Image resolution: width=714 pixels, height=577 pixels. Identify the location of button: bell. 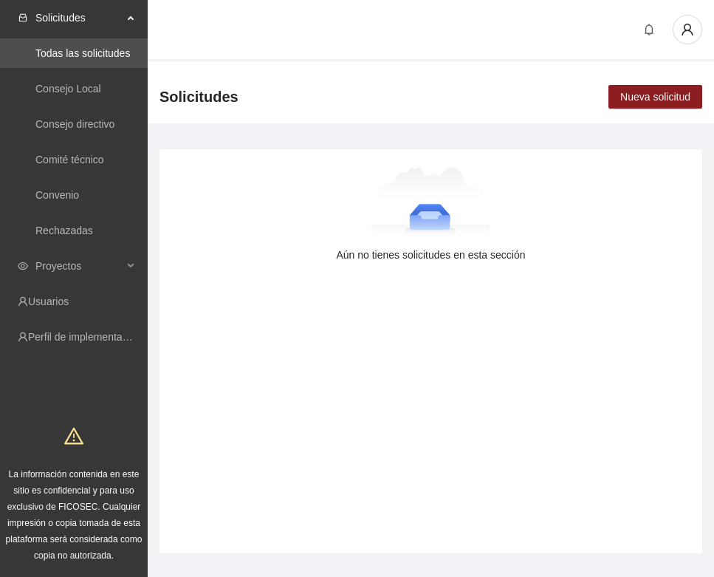
(649, 30).